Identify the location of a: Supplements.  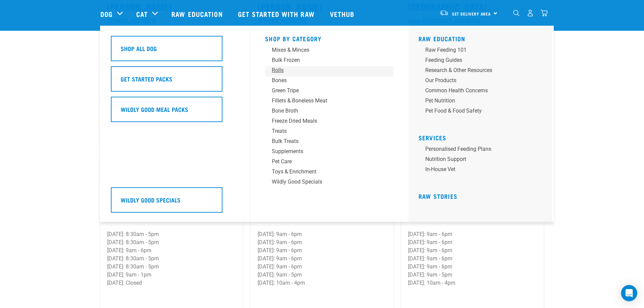
(329, 152).